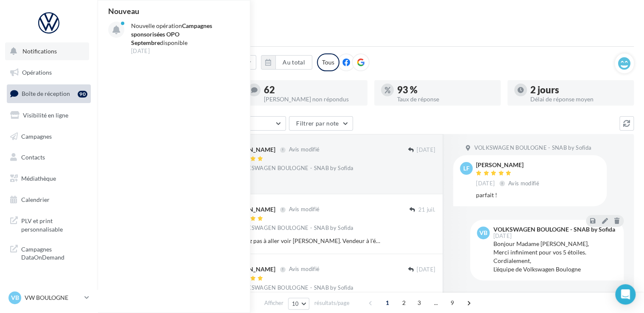 The width and height of the screenshot is (644, 313). What do you see at coordinates (626, 294) in the screenshot?
I see `div: Open Intercom Messenger` at bounding box center [626, 294].